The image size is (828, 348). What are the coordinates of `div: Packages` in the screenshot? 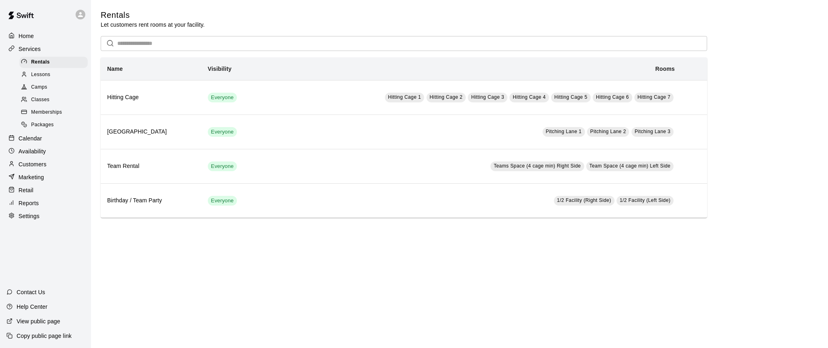 It's located at (53, 125).